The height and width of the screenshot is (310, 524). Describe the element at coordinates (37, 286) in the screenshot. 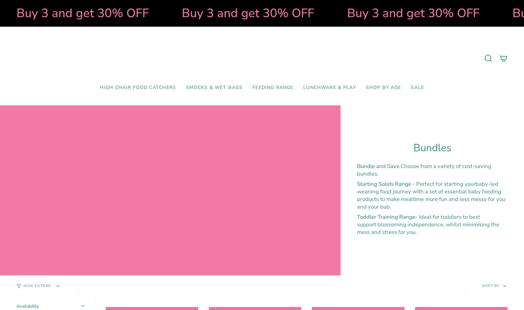

I see `span: Hide Filters` at that location.